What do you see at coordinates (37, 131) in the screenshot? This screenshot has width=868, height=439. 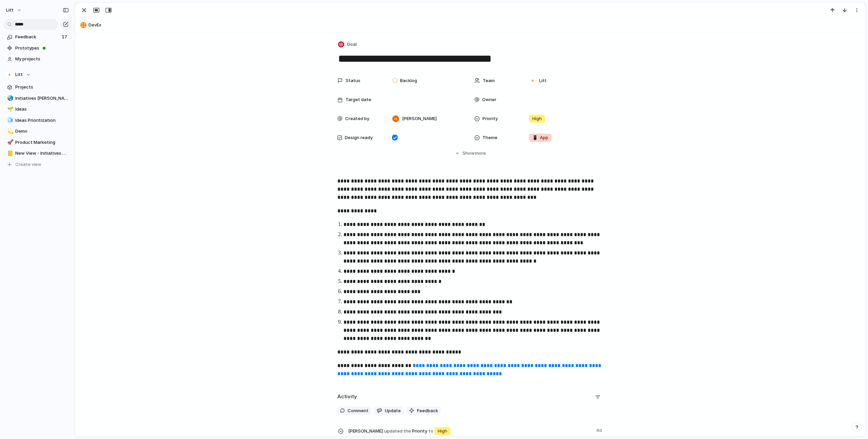 I see `a: 💫Demo` at bounding box center [37, 131].